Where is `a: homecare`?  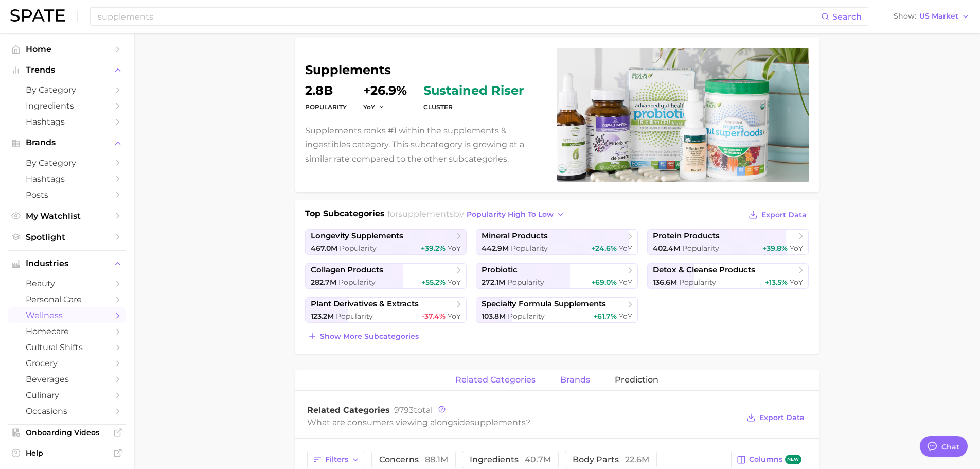
a: homecare is located at coordinates (67, 331).